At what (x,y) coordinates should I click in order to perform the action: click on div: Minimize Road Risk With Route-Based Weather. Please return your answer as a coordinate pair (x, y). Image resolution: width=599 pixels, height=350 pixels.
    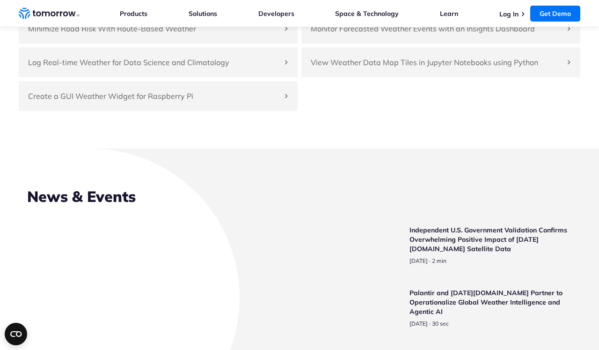
    Looking at the image, I should click on (158, 29).